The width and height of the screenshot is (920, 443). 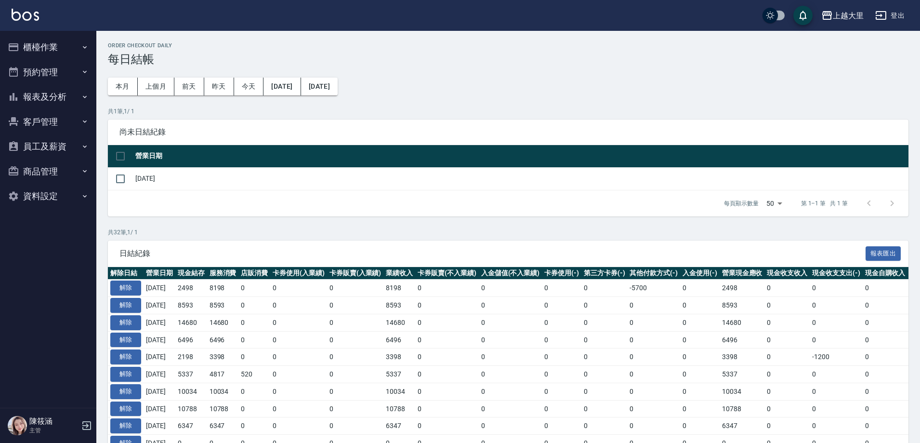 I want to click on button: 上個月, so click(x=156, y=86).